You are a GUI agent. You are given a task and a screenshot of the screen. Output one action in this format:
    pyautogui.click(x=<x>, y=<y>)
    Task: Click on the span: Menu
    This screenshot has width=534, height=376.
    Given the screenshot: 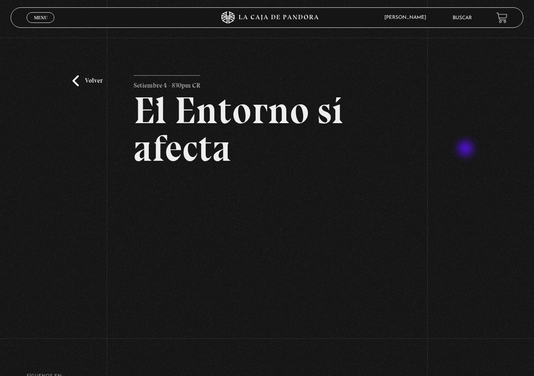 What is the action you would take?
    pyautogui.click(x=40, y=18)
    